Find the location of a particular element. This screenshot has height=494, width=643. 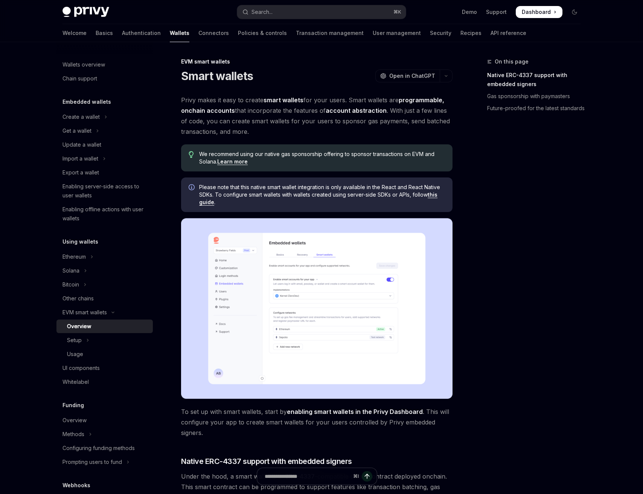

button: Open search is located at coordinates (321, 12).